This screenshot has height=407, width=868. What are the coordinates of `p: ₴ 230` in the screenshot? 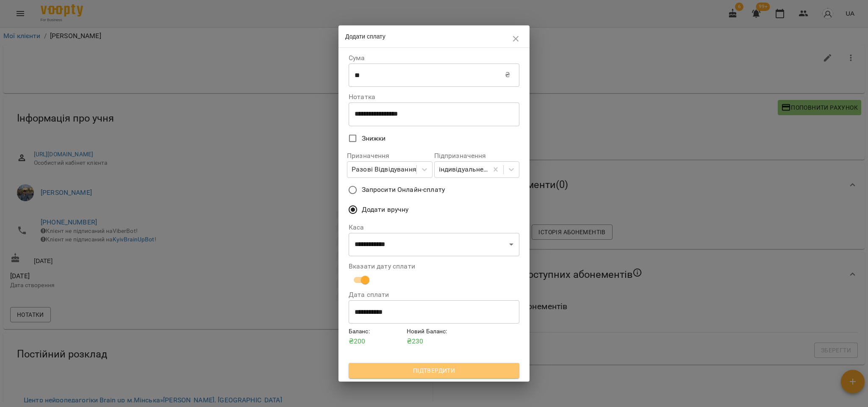 It's located at (434, 342).